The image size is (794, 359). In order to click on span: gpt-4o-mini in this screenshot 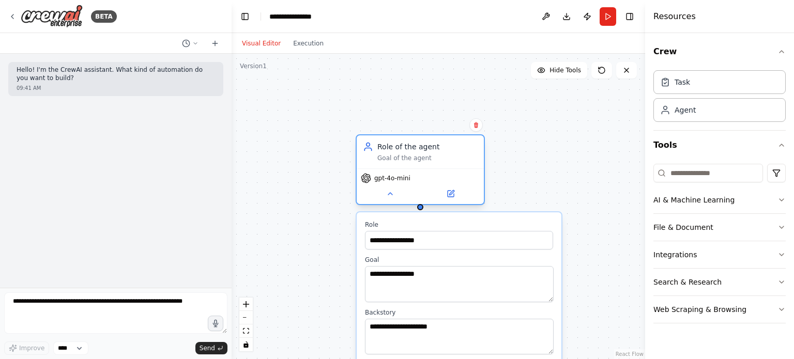, I will do `click(392, 178)`.